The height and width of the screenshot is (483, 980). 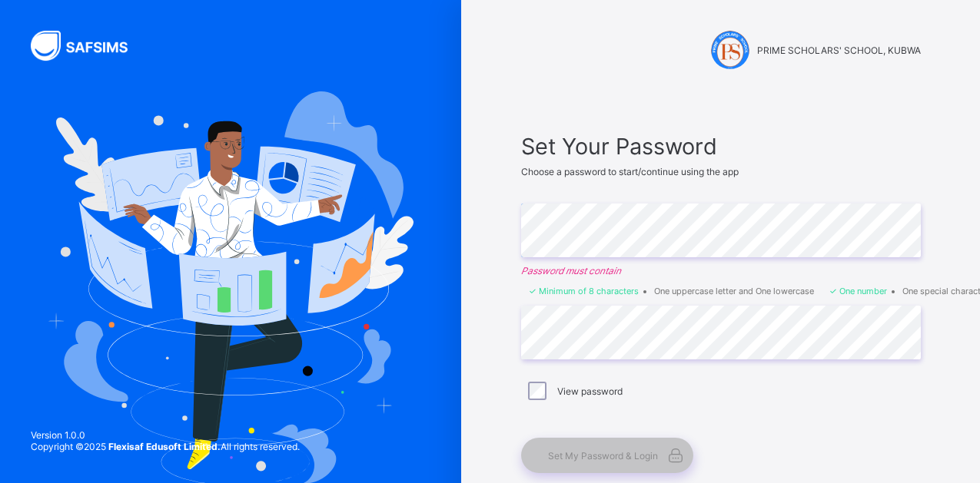 What do you see at coordinates (165, 446) in the screenshot?
I see `span: Copyright © 2025 All rights reserved.` at bounding box center [165, 446].